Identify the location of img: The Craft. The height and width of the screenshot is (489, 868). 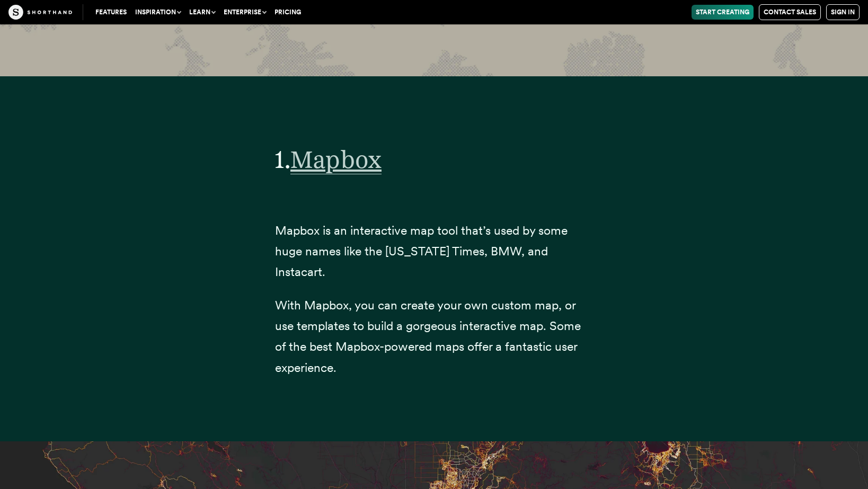
(40, 12).